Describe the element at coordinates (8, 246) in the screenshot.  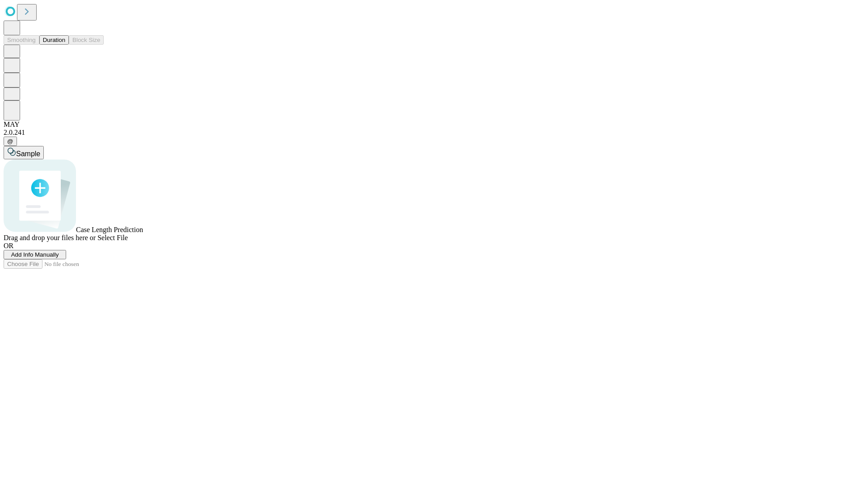
I see `span: OR` at that location.